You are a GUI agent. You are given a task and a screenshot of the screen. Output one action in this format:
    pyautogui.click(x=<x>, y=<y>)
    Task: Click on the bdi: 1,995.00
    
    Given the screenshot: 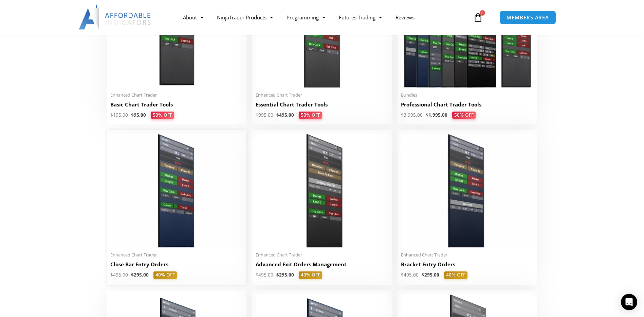 What is the action you would take?
    pyautogui.click(x=437, y=115)
    